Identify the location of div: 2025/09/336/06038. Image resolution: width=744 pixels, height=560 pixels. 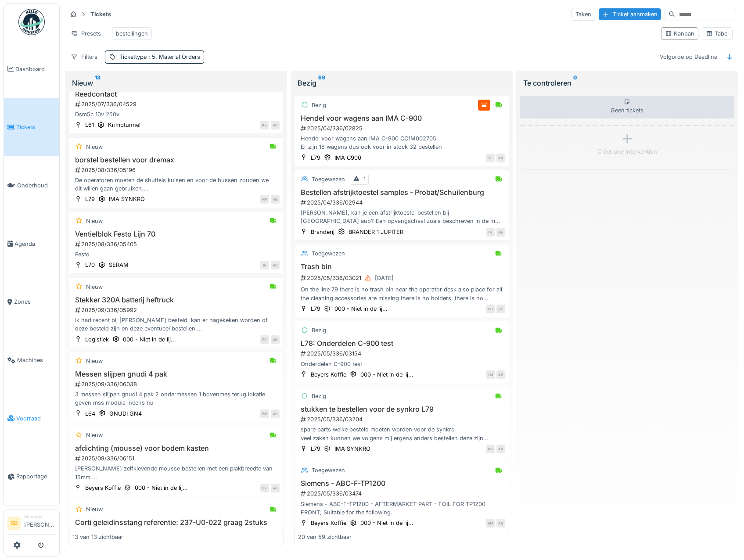
(176, 384).